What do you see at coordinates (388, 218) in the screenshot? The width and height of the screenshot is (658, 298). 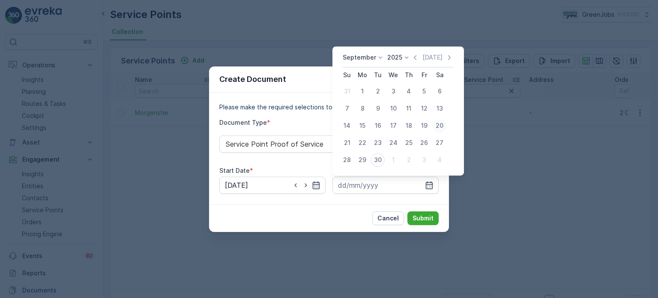 I see `button: Cancel` at bounding box center [388, 218].